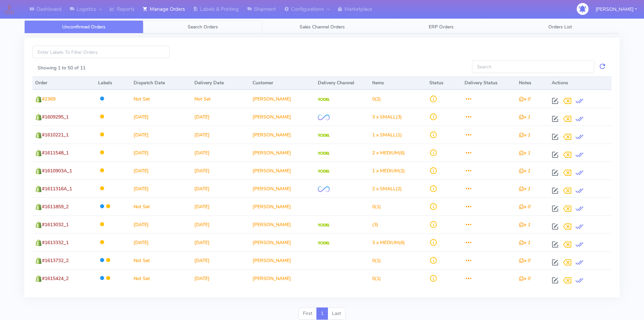  I want to click on span: 1 x MEDIUM, so click(385, 171).